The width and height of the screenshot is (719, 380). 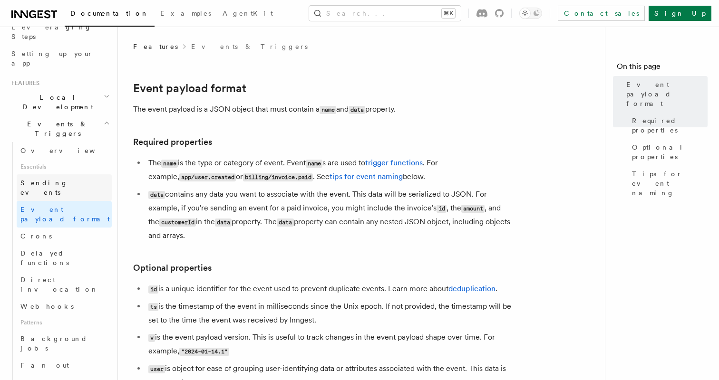 What do you see at coordinates (204, 352) in the screenshot?
I see `code: "2024-01-14.1"` at bounding box center [204, 352].